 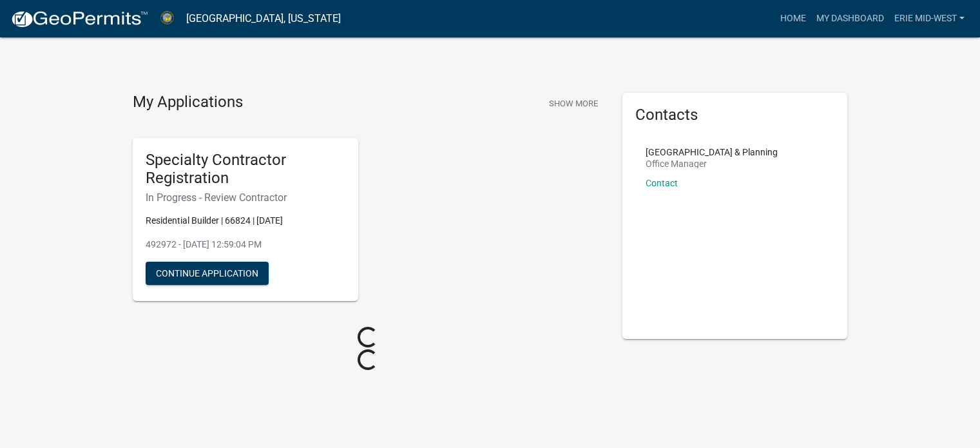 What do you see at coordinates (793, 19) in the screenshot?
I see `a: Home` at bounding box center [793, 19].